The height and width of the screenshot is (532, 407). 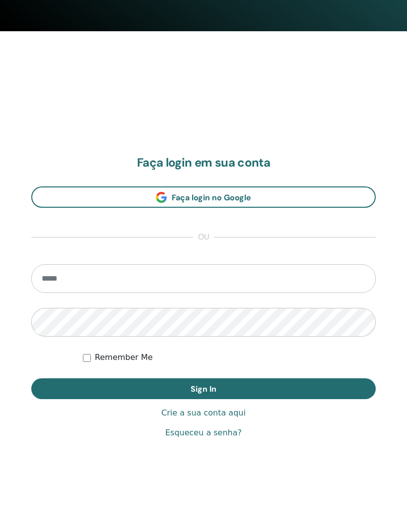 What do you see at coordinates (204, 433) in the screenshot?
I see `a: Esqueceu a senha?` at bounding box center [204, 433].